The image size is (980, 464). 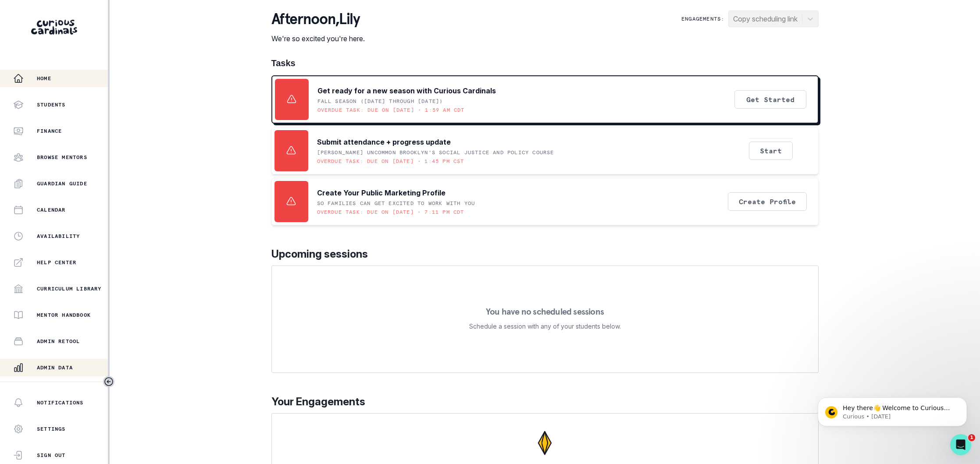 What do you see at coordinates (60, 402) in the screenshot?
I see `p: Notifications` at bounding box center [60, 402].